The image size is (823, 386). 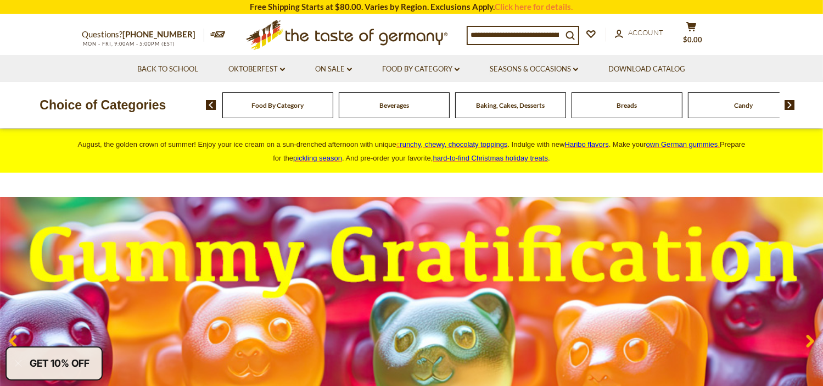 What do you see at coordinates (627, 105) in the screenshot?
I see `a: Breads` at bounding box center [627, 105].